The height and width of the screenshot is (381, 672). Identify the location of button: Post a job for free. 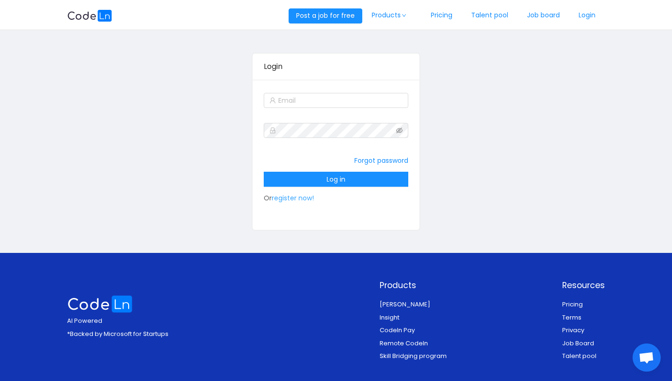
(325, 16).